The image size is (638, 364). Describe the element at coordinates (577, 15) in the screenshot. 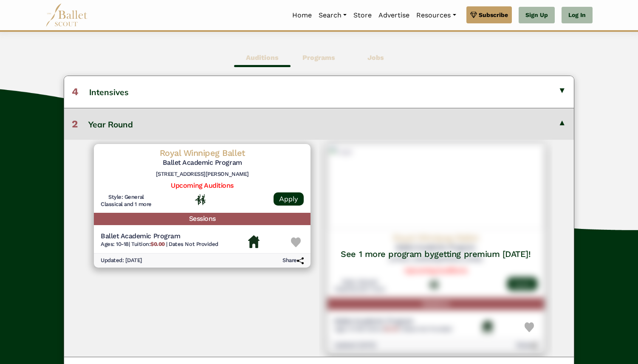

I see `a: Log In` at that location.